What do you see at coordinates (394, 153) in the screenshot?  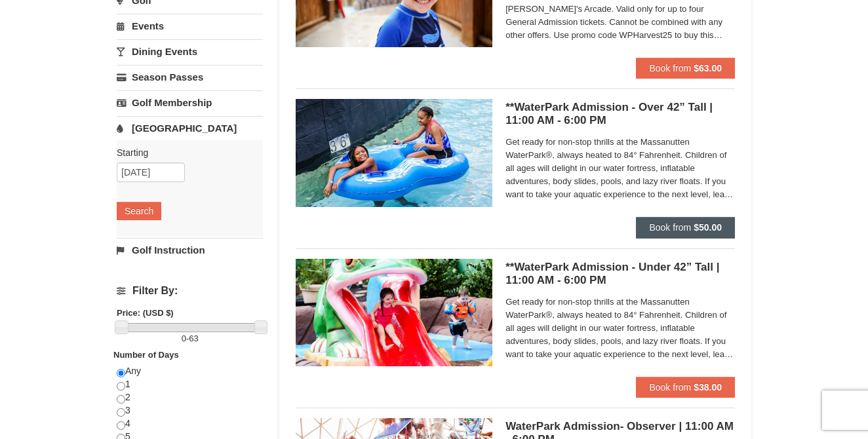 I see `img: 6619917-726-5d57f225.jpg` at bounding box center [394, 153].